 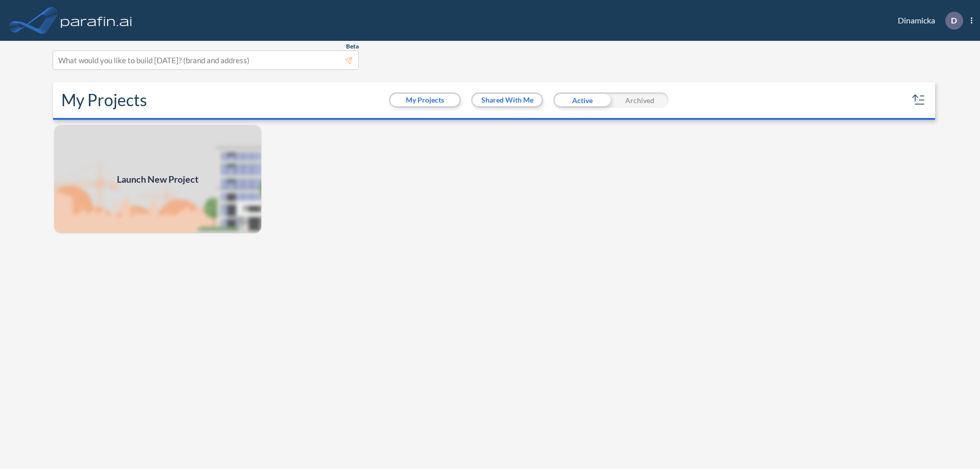 I want to click on img: logo, so click(x=96, y=20).